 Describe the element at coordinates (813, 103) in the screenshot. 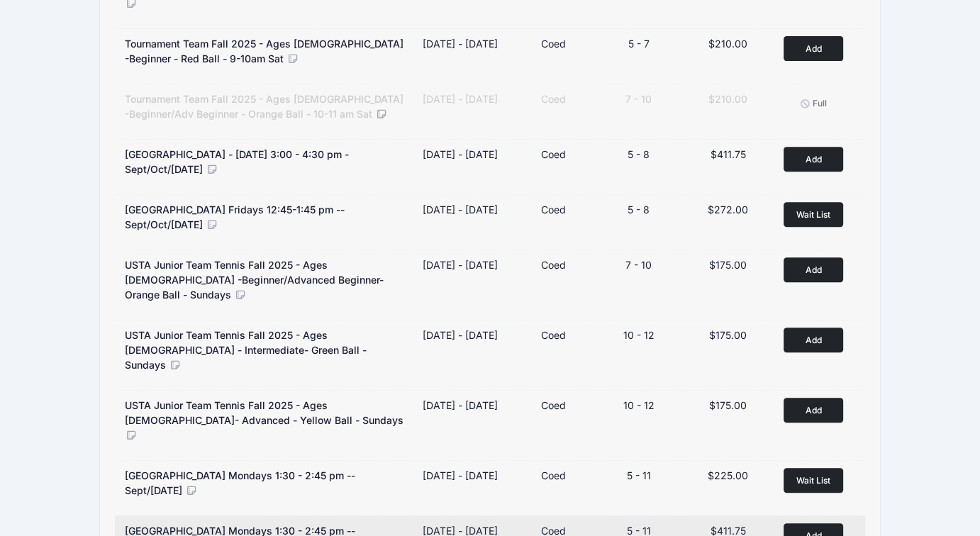

I see `button: Full` at that location.